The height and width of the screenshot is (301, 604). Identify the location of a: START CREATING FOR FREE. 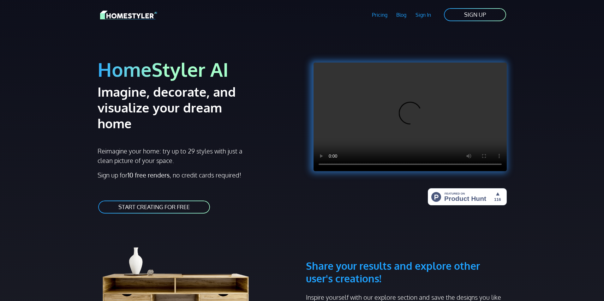
(154, 207).